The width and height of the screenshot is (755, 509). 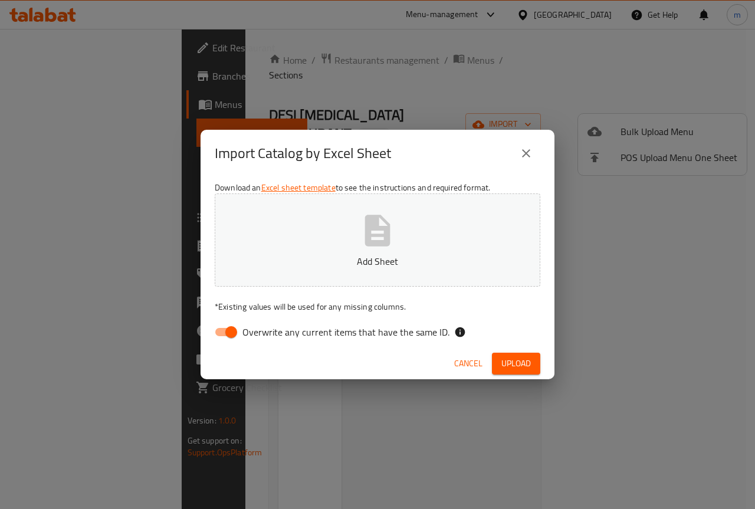 What do you see at coordinates (378, 240) in the screenshot?
I see `button: Add Sheet` at bounding box center [378, 240].